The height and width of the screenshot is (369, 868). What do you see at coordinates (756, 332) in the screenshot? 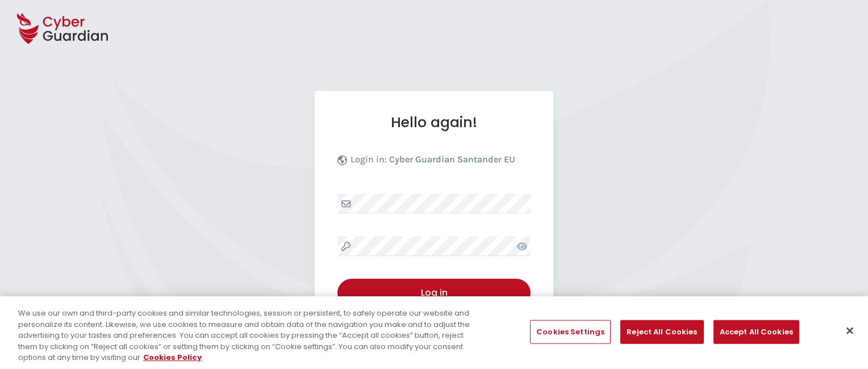
I see `button: Accept All Cookies` at bounding box center [756, 332].